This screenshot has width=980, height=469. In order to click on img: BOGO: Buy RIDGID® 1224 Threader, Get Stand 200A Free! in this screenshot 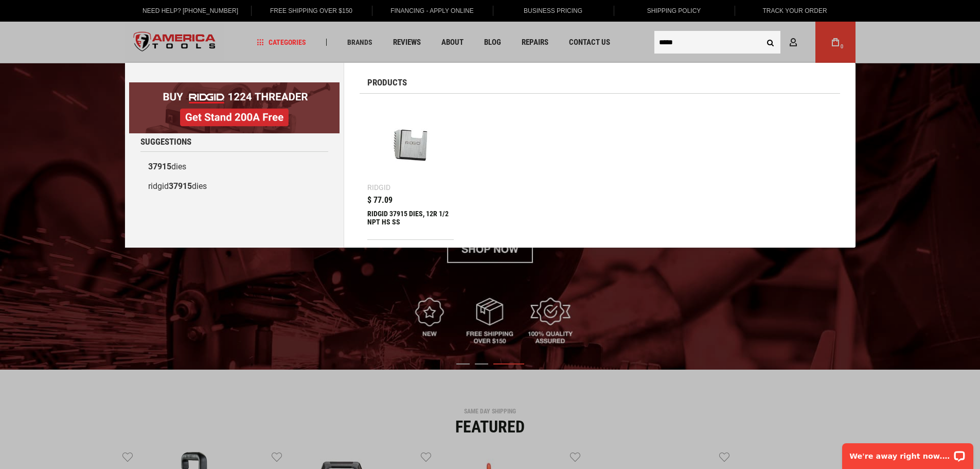, I will do `click(234, 108)`.